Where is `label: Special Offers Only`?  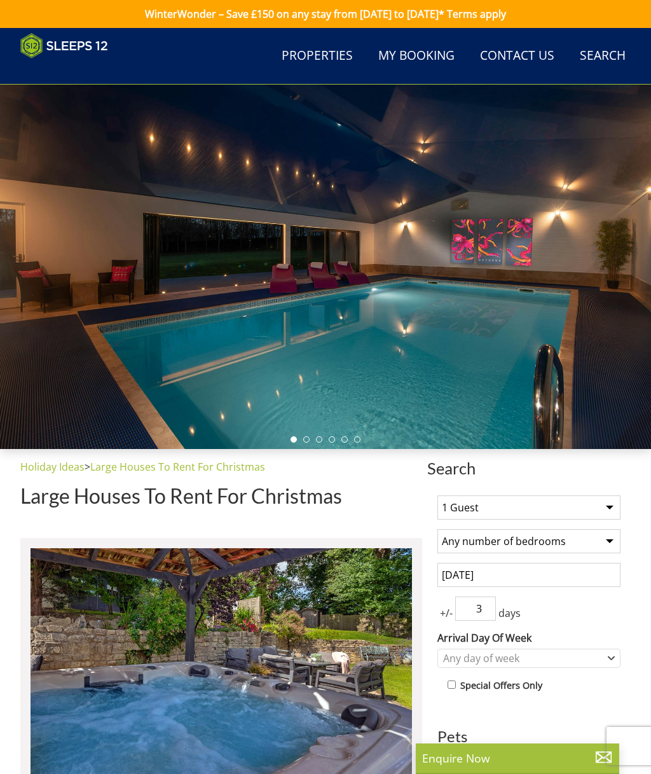 label: Special Offers Only is located at coordinates (501, 685).